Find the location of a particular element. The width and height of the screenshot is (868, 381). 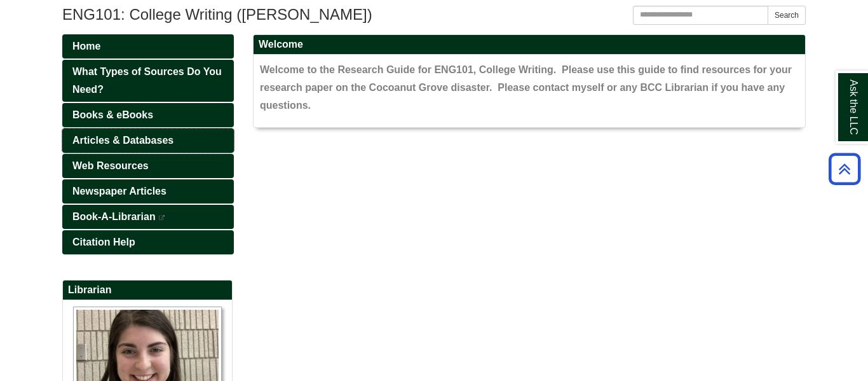

a: Back to Top is located at coordinates (844, 169).